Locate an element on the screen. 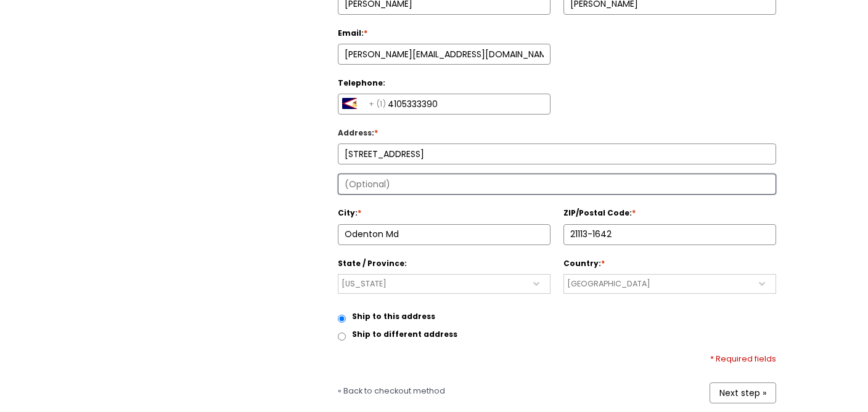 This screenshot has height=412, width=868. input: Email is located at coordinates (444, 54).